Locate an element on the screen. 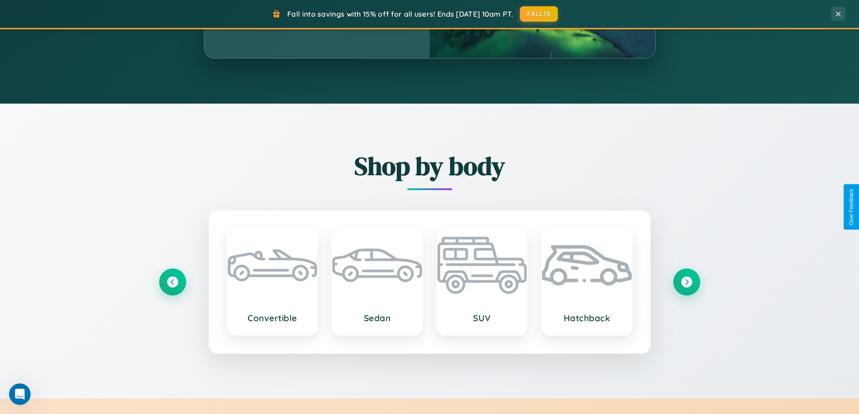 The height and width of the screenshot is (414, 859). h2: Shop by body is located at coordinates (430, 166).